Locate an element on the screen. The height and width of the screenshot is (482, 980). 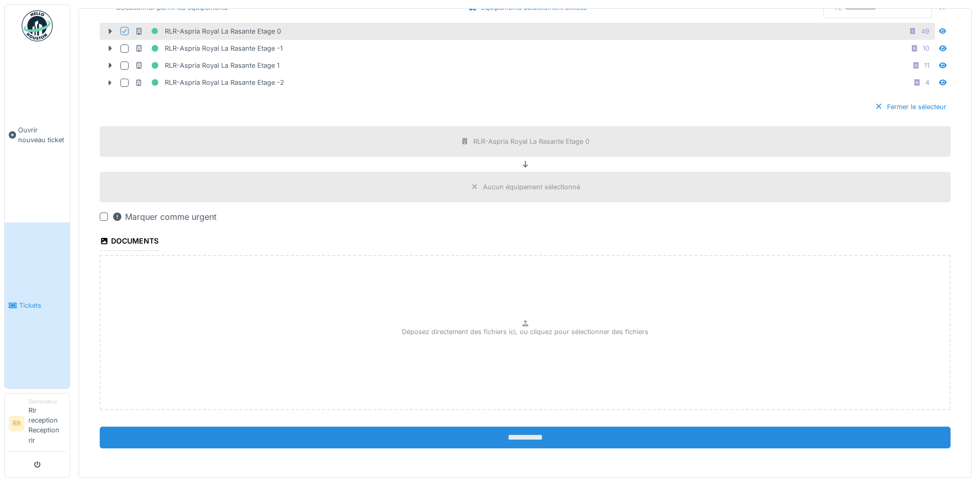
a: Ouvrir nouveau ticket is located at coordinates (37, 134).